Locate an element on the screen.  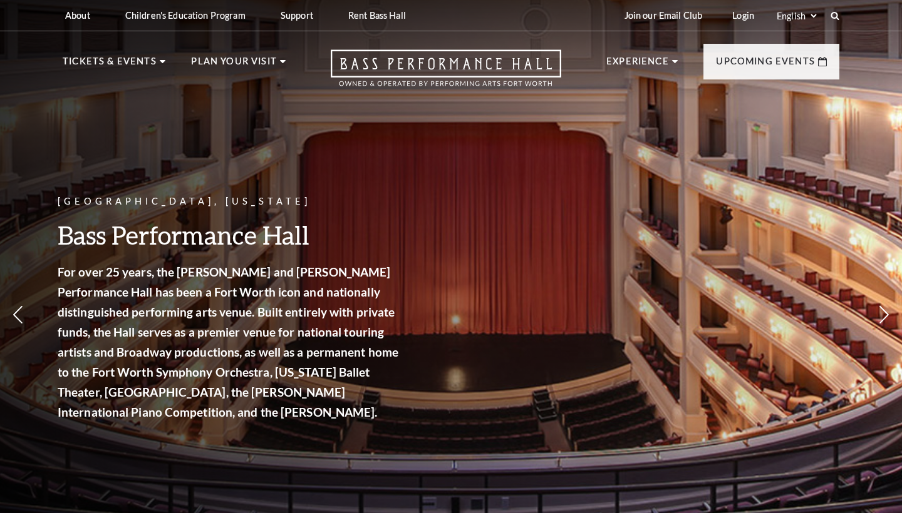
p: Upcoming Events is located at coordinates (765, 65).